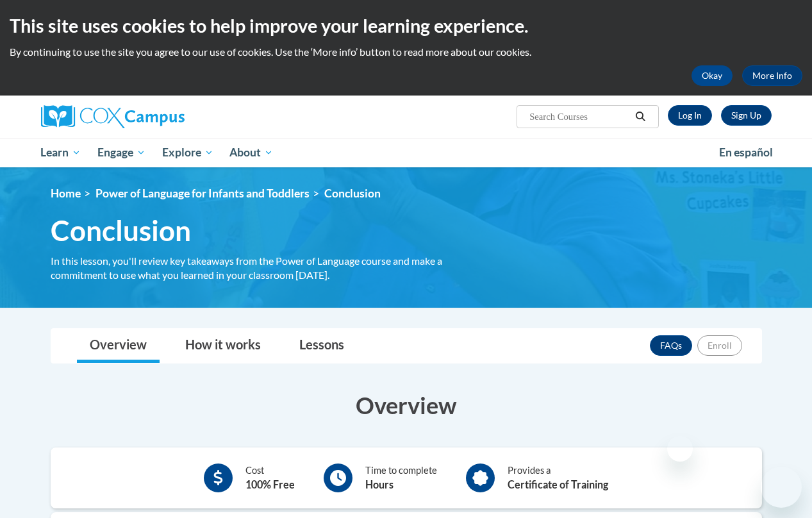 The height and width of the screenshot is (518, 812). Describe the element at coordinates (188, 153) in the screenshot. I see `a: Explore` at that location.